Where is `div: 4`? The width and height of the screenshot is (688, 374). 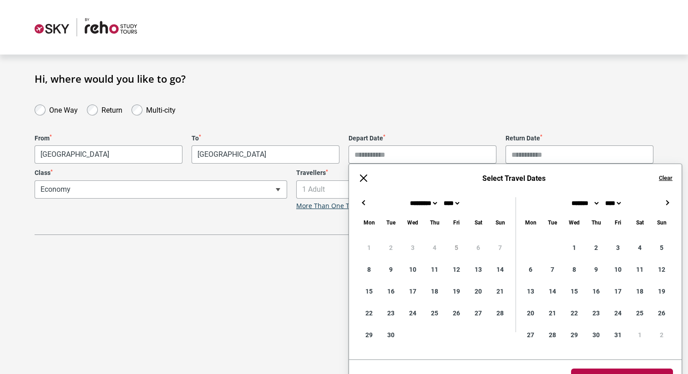 div: 4 is located at coordinates (639, 248).